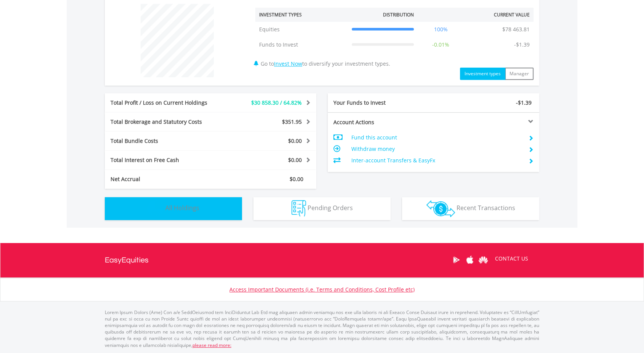 The height and width of the screenshot is (353, 644). I want to click on th: Current Value, so click(499, 15).